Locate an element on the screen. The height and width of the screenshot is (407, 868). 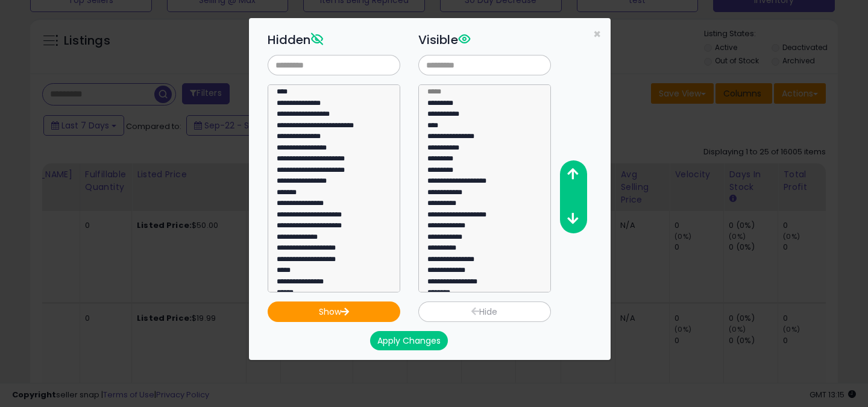
button: Apply Changes is located at coordinates (409, 340).